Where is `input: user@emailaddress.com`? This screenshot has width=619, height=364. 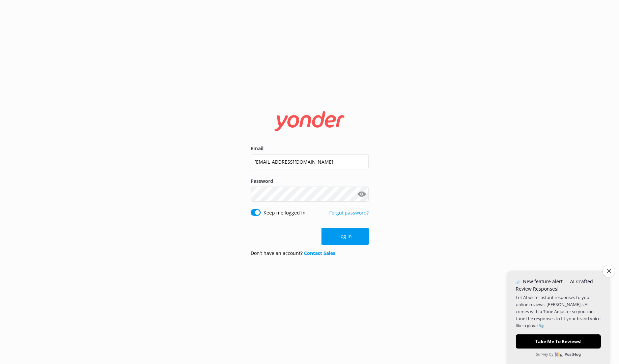 input: user@emailaddress.com is located at coordinates (310, 161).